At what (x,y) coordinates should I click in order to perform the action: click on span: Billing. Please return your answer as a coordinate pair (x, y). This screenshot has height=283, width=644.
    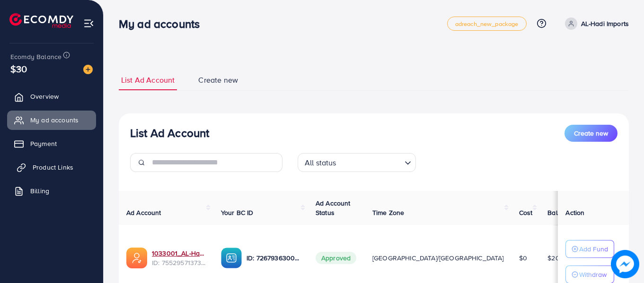
    Looking at the image, I should click on (40, 191).